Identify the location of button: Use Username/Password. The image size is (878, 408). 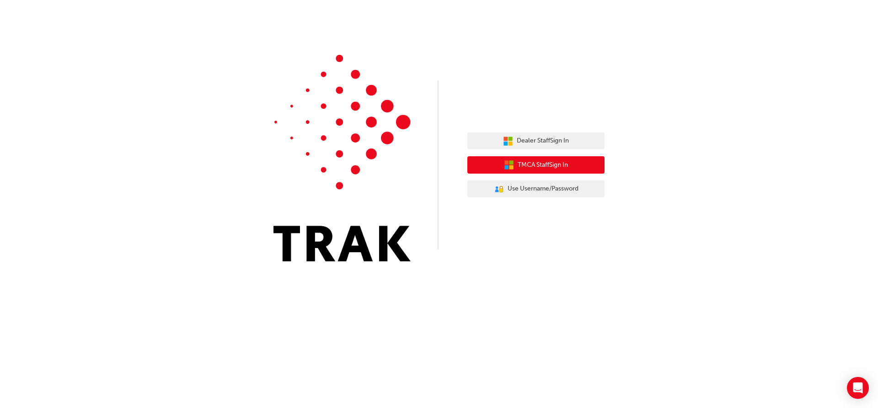
(536, 189).